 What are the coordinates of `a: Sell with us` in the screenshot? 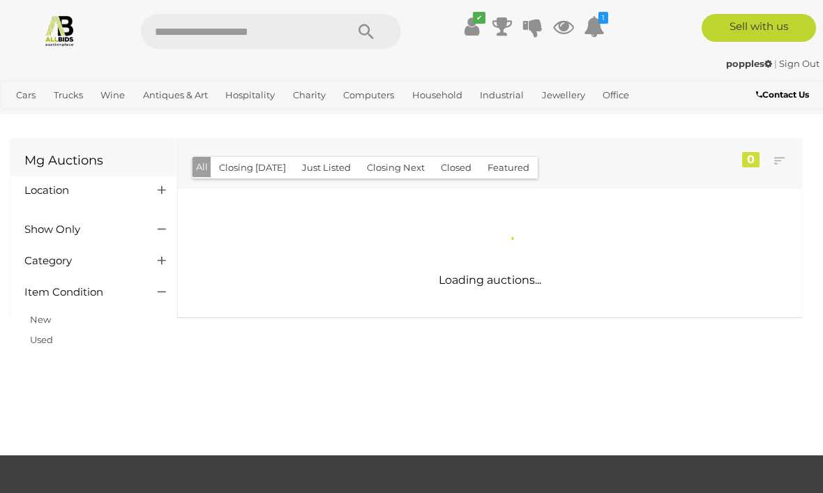 It's located at (759, 28).